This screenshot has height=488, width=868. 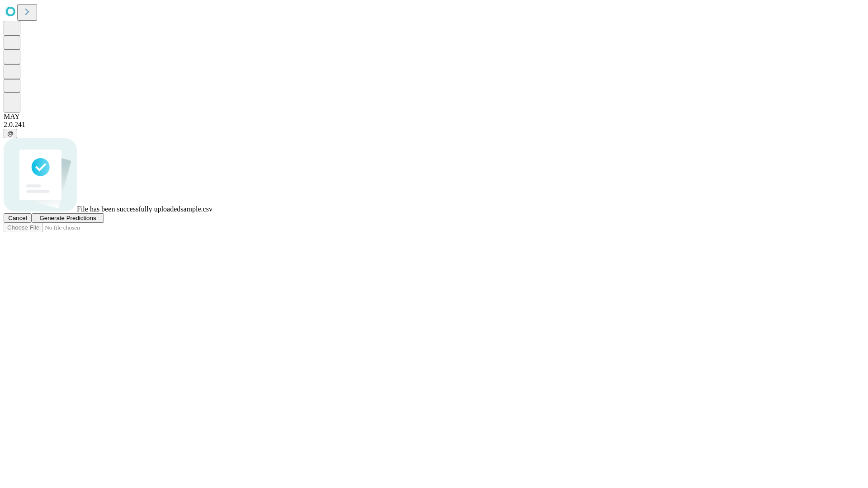 I want to click on span: Generate Predictions, so click(x=67, y=218).